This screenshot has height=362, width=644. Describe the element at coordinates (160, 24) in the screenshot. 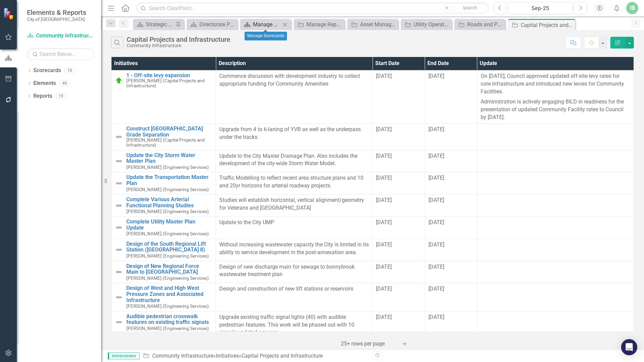

I see `div: Strategic Dashboard` at that location.